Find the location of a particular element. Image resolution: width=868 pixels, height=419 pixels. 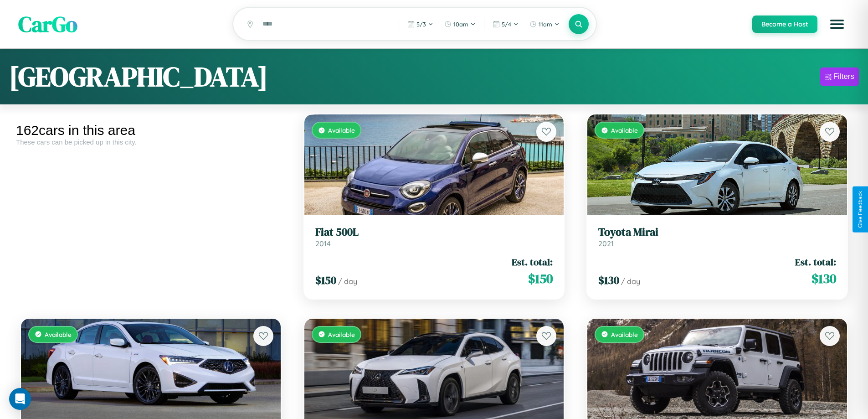

span: 2014 is located at coordinates (323, 243).